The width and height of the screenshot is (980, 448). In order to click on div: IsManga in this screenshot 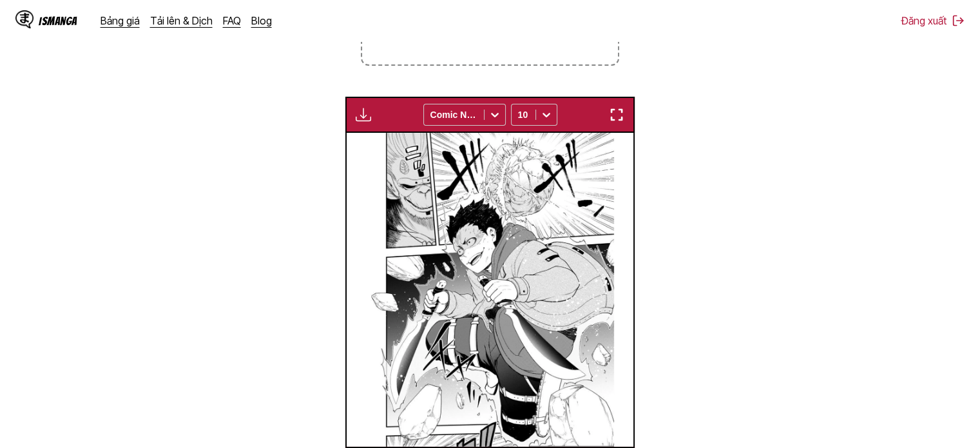, I will do `click(58, 21)`.